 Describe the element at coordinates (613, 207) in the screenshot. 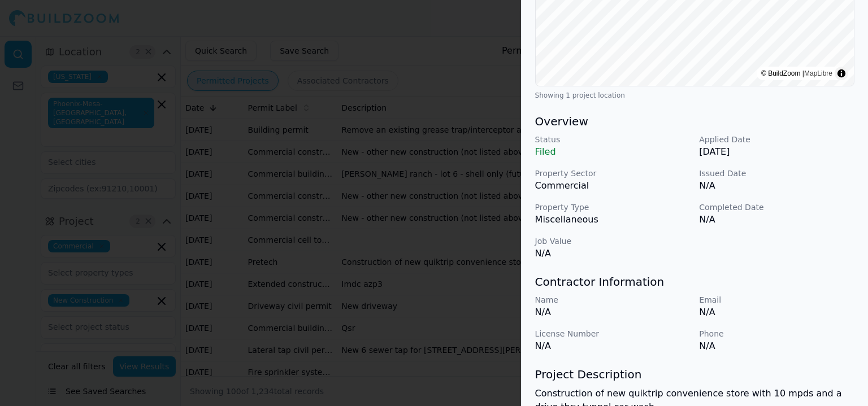

I see `p: Property Type` at that location.